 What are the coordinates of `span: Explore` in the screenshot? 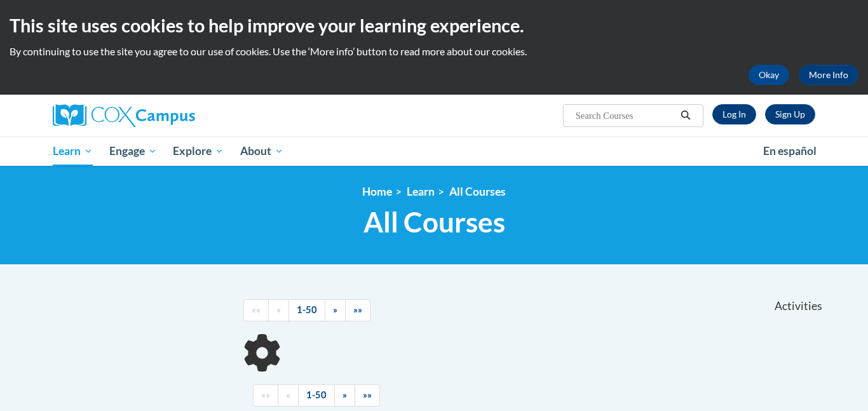 It's located at (198, 151).